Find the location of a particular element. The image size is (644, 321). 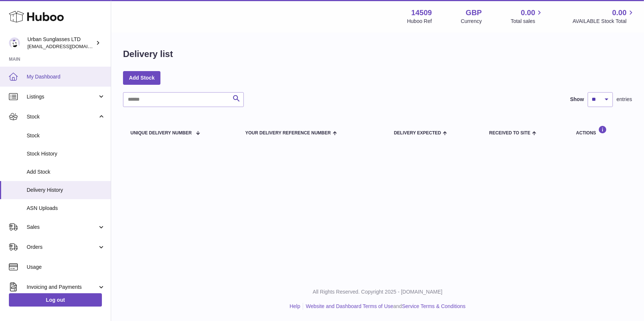

span: Delivery History is located at coordinates (66, 190).